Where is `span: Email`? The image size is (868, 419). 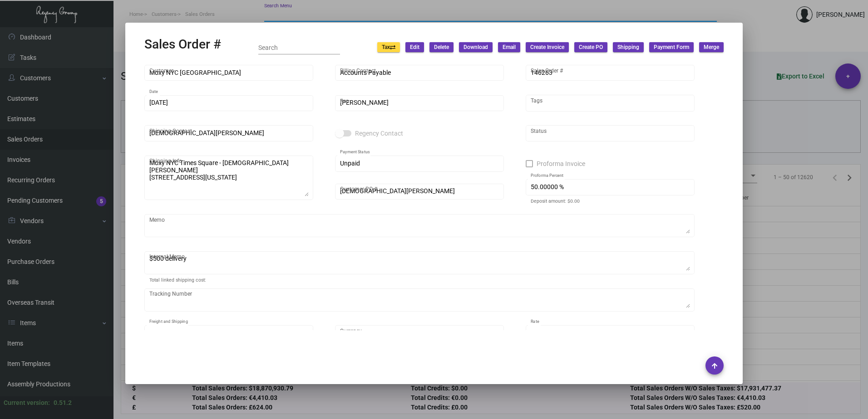 span: Email is located at coordinates (509, 47).